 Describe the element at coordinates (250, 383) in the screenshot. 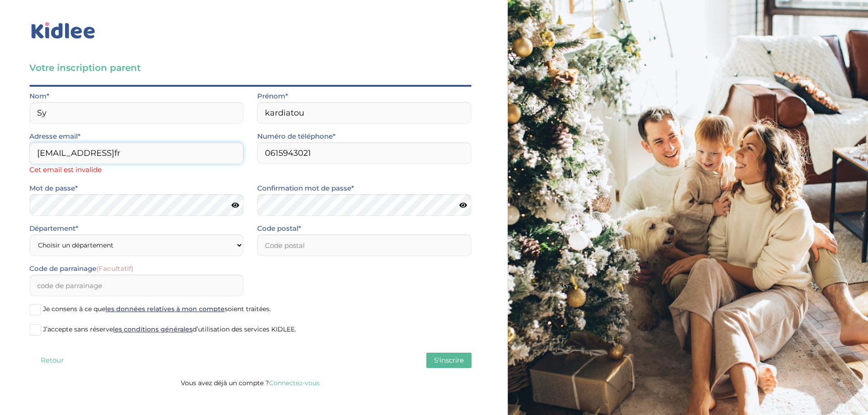

I see `p: Vous avez déjà un compte ?` at that location.